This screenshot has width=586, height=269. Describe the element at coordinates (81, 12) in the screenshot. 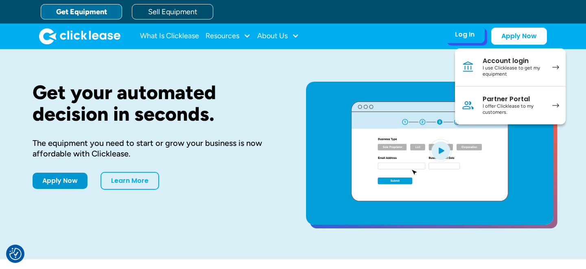

I see `a: Get Equipment` at that location.